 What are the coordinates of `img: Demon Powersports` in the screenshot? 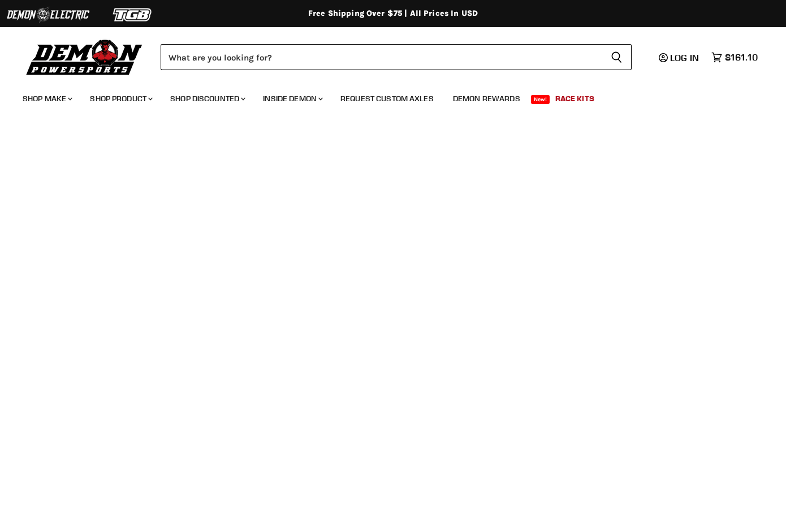 It's located at (84, 56).